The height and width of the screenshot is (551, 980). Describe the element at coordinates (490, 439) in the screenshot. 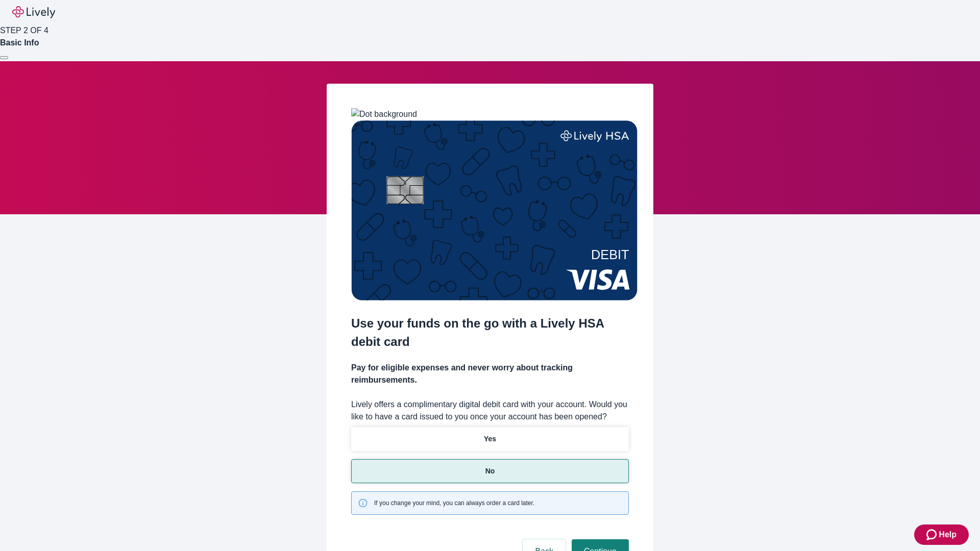

I see `button: Yes` at that location.